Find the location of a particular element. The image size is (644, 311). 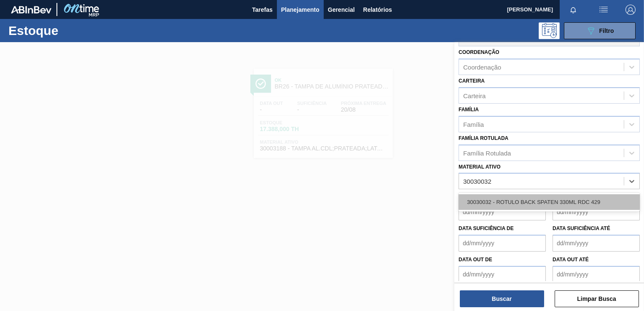

label: Família is located at coordinates (469, 110).